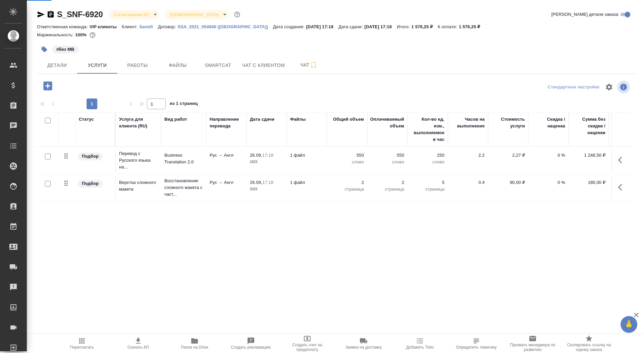 The image size is (644, 353). I want to click on span: Добавить Todo, so click(420, 347).